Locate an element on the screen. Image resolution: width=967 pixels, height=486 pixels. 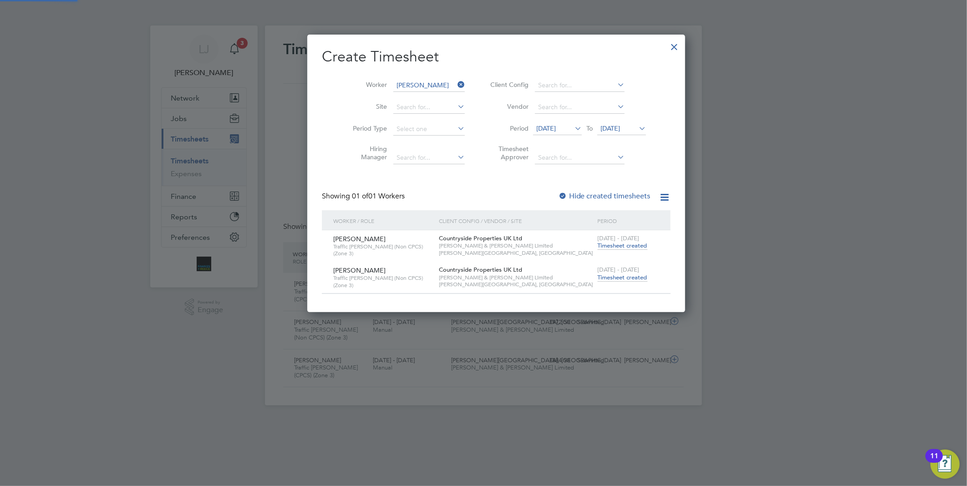
label: Client Config is located at coordinates (508, 85).